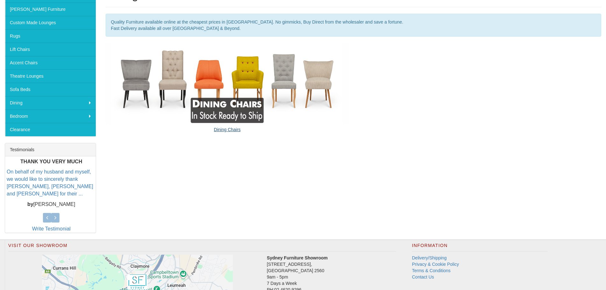  Describe the element at coordinates (50, 23) in the screenshot. I see `a: Custom Made Lounges` at that location.